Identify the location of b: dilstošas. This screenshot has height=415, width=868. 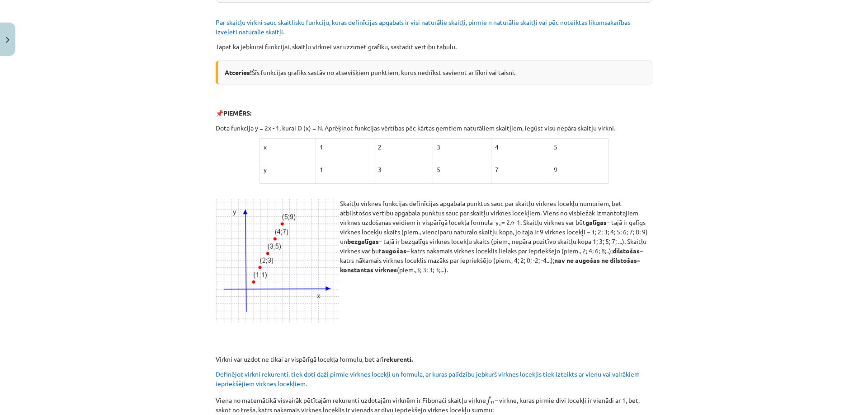
(626, 250).